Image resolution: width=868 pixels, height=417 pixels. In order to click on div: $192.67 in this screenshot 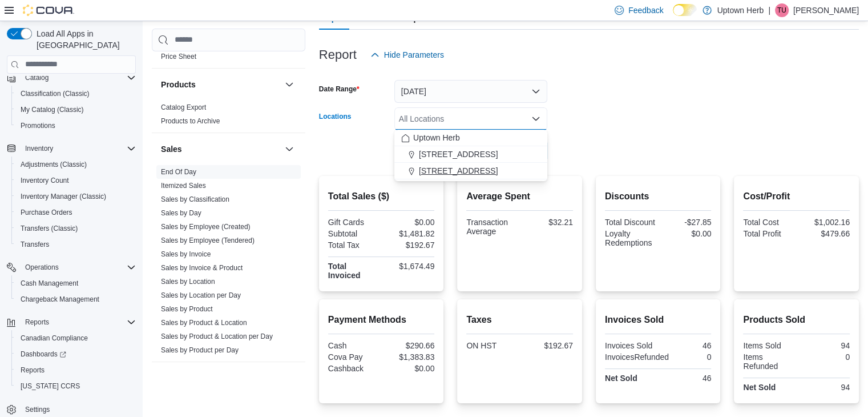, I will do `click(409, 245)`.